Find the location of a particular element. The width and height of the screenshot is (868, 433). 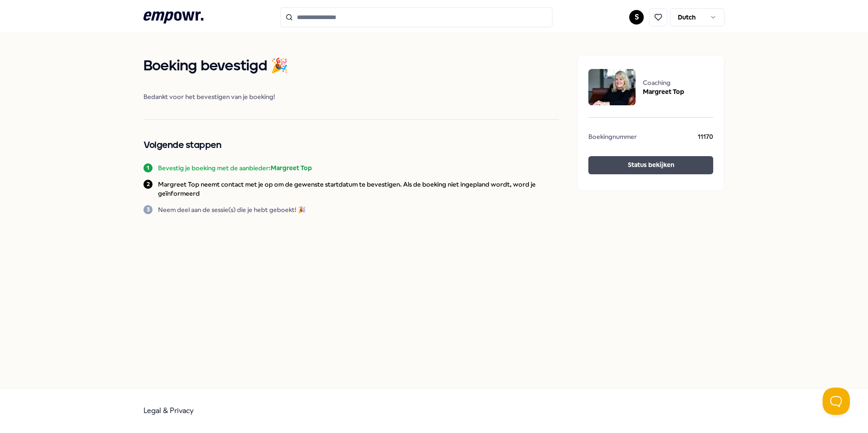

div: 2 is located at coordinates (148, 184).